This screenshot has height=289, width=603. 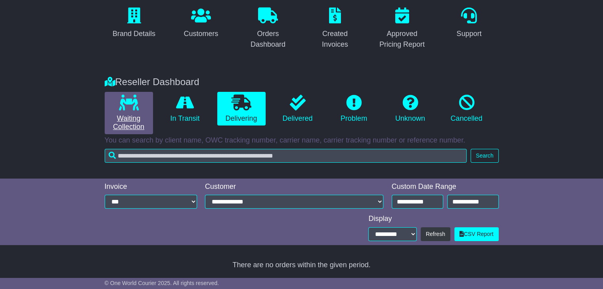 I want to click on div: Reseller Dashboard, so click(x=302, y=82).